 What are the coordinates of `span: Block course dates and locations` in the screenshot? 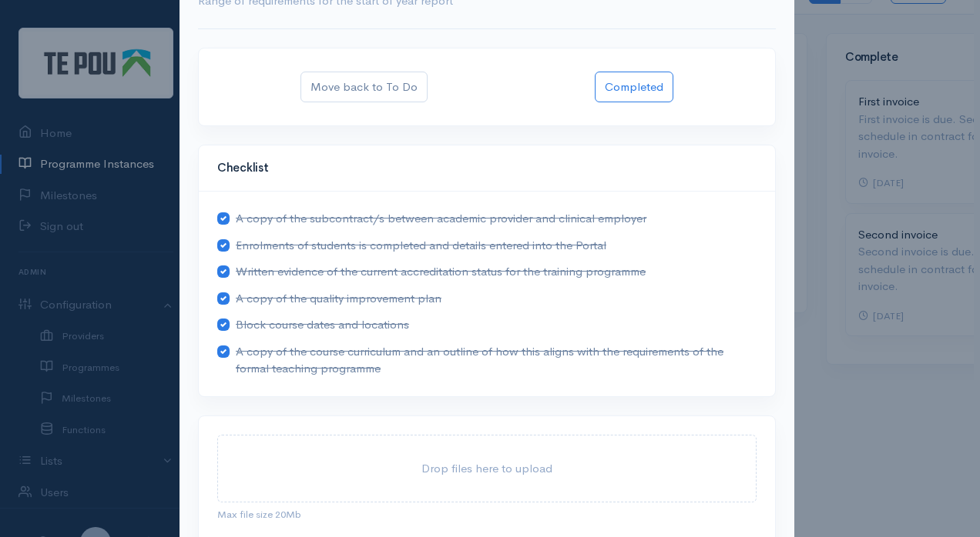 It's located at (322, 325).